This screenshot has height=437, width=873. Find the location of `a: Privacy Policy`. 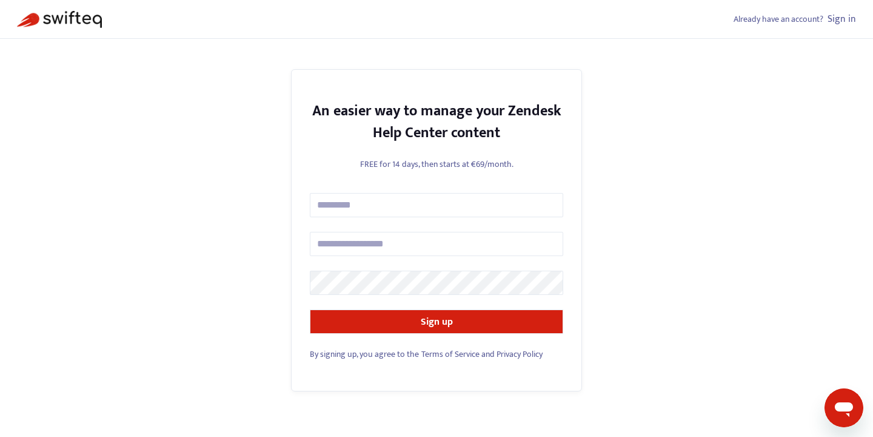

a: Privacy Policy is located at coordinates (520, 354).